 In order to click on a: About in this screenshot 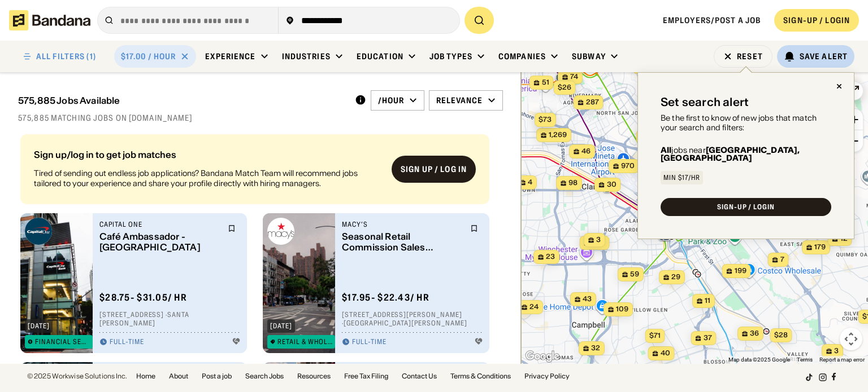, I will do `click(179, 377)`.